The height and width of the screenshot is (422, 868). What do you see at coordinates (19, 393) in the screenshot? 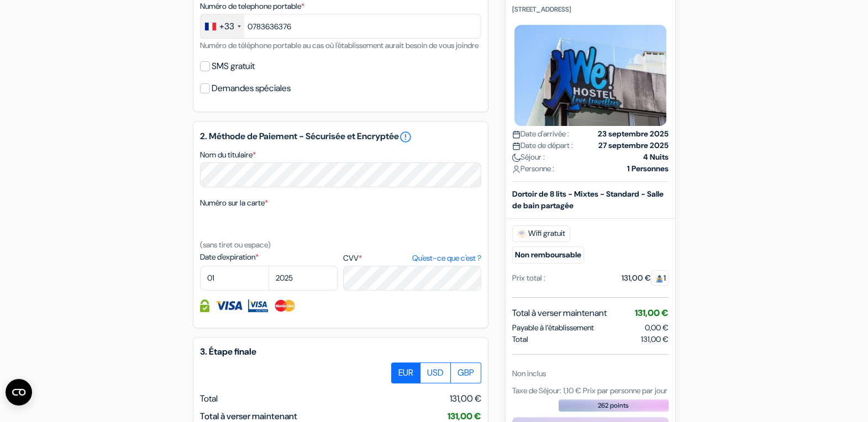
I see `button: Ouvrir le widget CMP` at bounding box center [19, 393].